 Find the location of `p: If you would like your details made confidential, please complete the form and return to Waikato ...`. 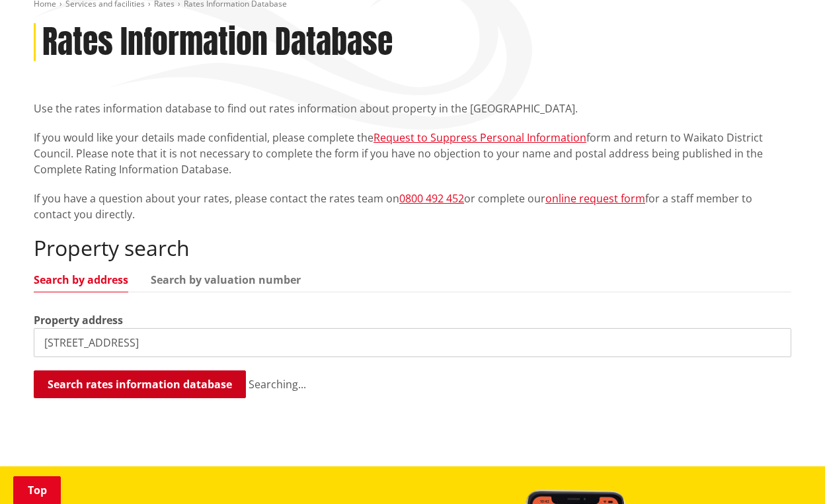

p: If you would like your details made confidential, please complete the form and return to Waikato ... is located at coordinates (413, 153).